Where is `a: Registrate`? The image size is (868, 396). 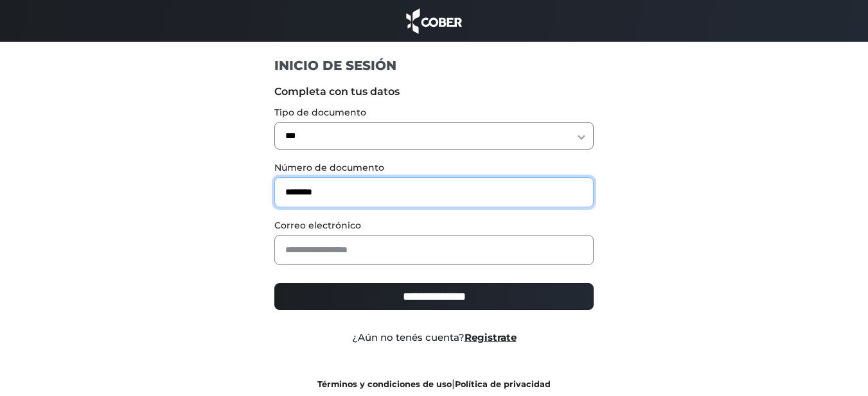
a: Registrate is located at coordinates (490, 337).